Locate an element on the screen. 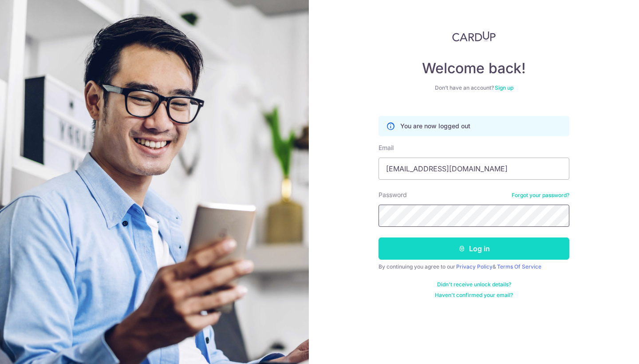  input: Enter your Email is located at coordinates (474, 168).